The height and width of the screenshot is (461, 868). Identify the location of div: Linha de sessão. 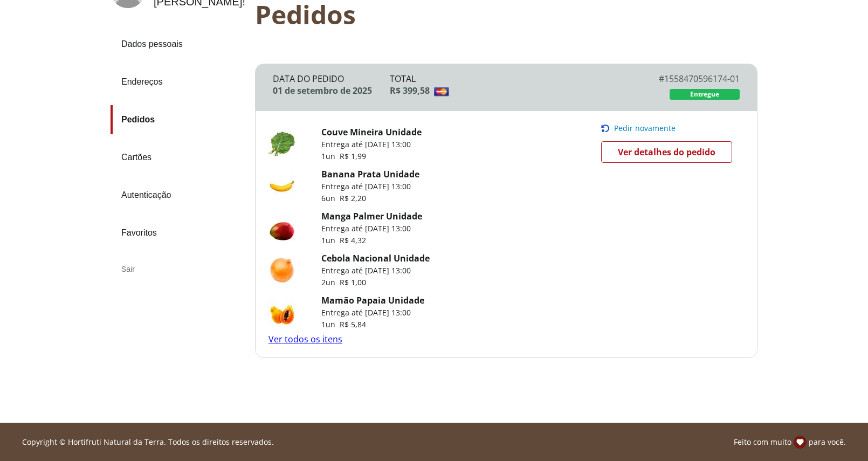
(434, 442).